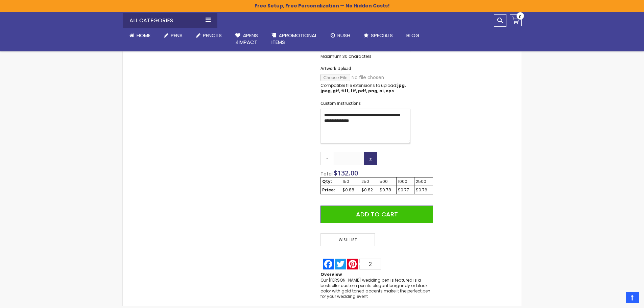  What do you see at coordinates (347, 240) in the screenshot?
I see `span: Wish List` at bounding box center [347, 240].